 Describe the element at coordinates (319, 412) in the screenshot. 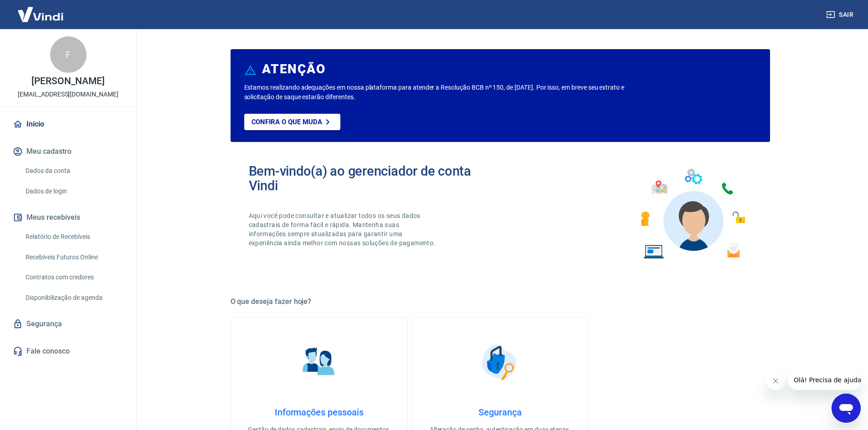

I see `h4: Informações pessoais` at that location.